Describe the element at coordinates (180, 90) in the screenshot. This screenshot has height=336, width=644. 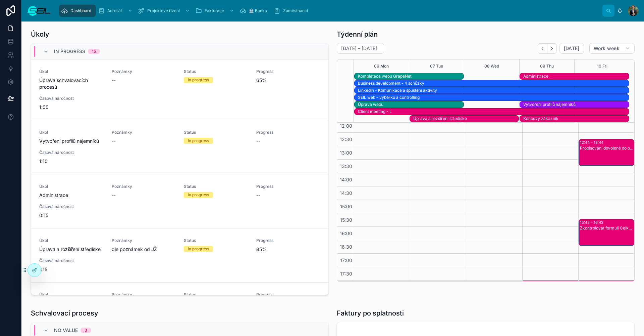
I see `a: ÚkolÚprava schvalovacích procesůPoznámky--StatusIn progressProgress65%Časová náročnost1:00` at that location.